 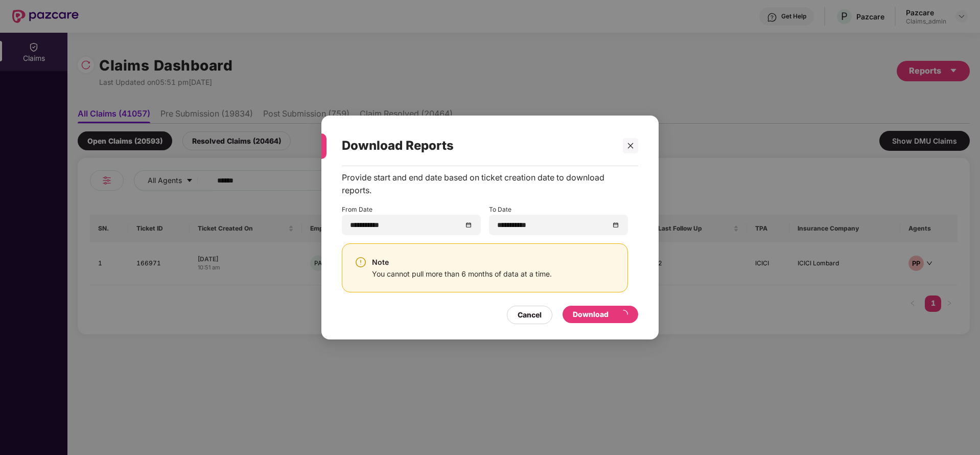 I want to click on span: loading, so click(x=623, y=314).